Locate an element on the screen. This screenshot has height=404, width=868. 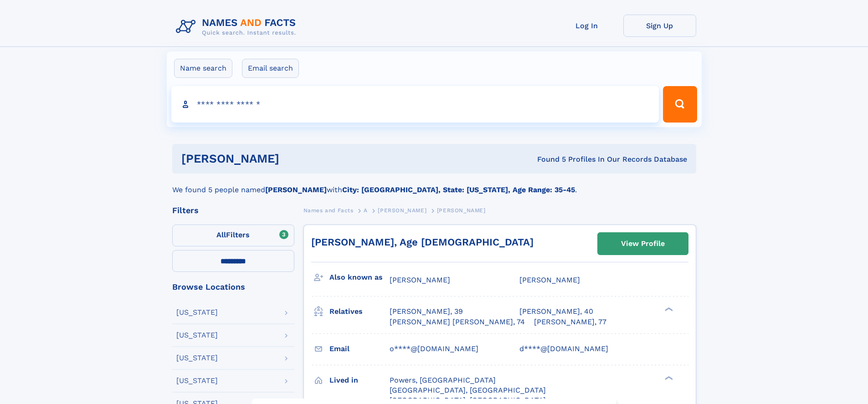
label: Name search is located at coordinates (203, 68).